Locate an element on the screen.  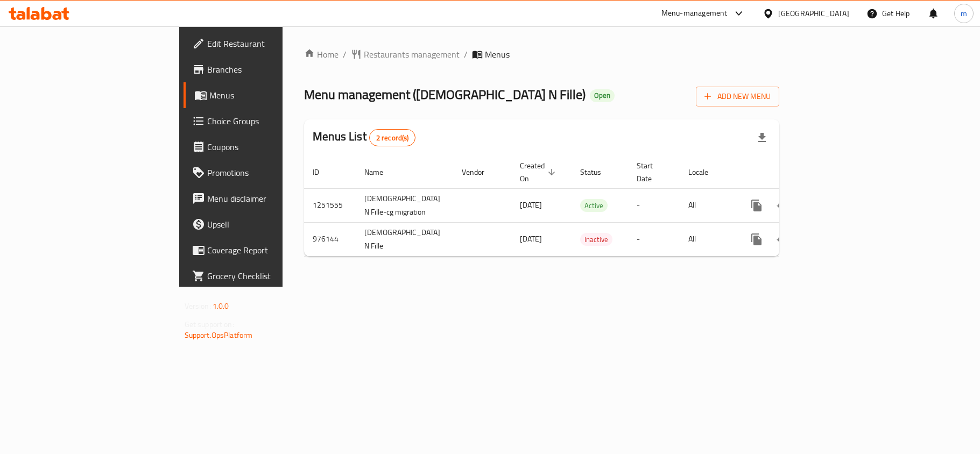
span: Grocery Checklist is located at coordinates (271, 276).